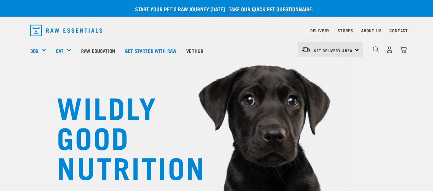  I want to click on a: Stores, so click(345, 30).